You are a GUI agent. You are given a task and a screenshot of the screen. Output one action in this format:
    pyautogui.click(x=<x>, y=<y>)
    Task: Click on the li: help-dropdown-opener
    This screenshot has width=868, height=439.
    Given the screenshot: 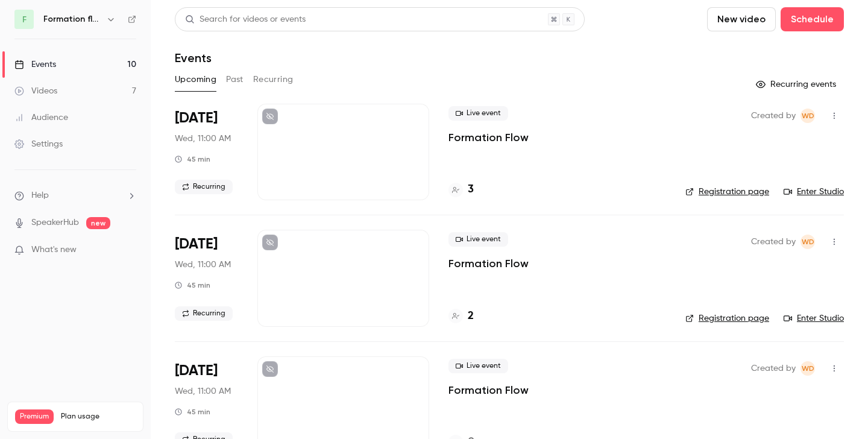 What is the action you would take?
    pyautogui.click(x=75, y=195)
    